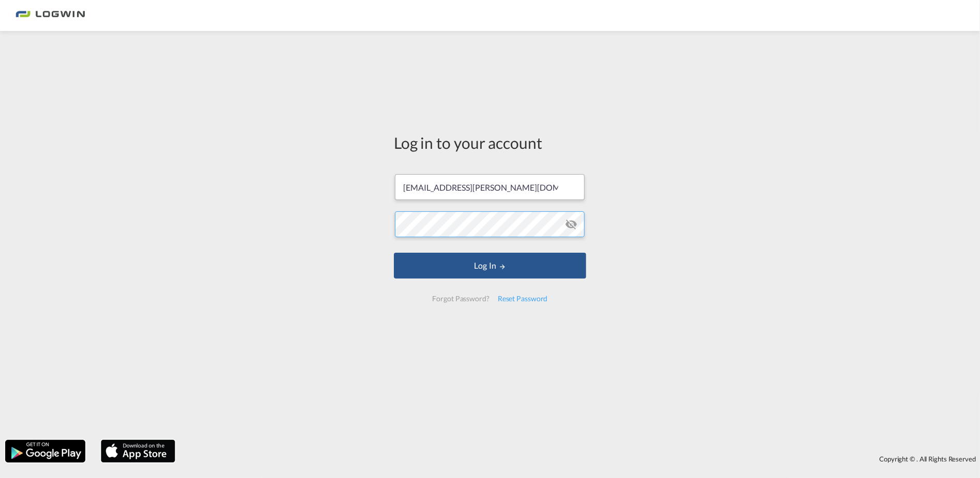 The image size is (980, 478). What do you see at coordinates (50, 15) in the screenshot?
I see `img: bc73a0e0d8c111efacd525e4c8ad7d32.png` at bounding box center [50, 15].